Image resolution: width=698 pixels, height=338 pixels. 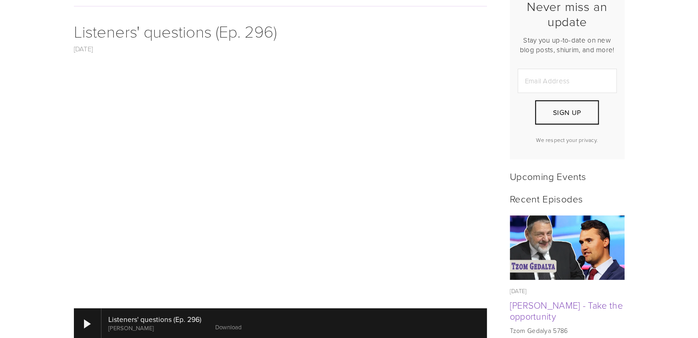 I want to click on input: Email Address, so click(x=567, y=81).